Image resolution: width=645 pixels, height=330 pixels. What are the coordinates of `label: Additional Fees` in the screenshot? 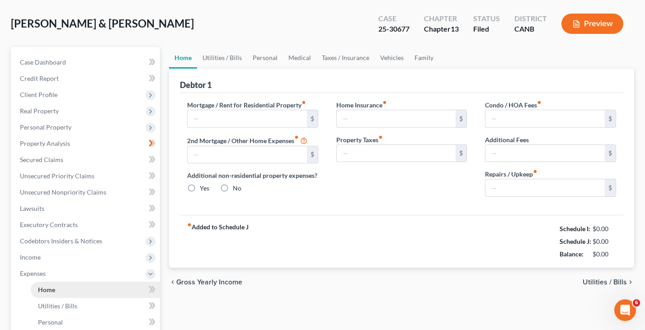 It's located at (507, 140).